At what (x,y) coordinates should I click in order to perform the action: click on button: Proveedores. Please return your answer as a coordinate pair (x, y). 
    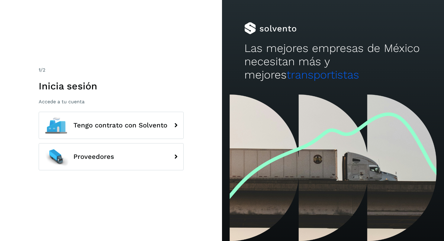
    Looking at the image, I should click on (111, 157).